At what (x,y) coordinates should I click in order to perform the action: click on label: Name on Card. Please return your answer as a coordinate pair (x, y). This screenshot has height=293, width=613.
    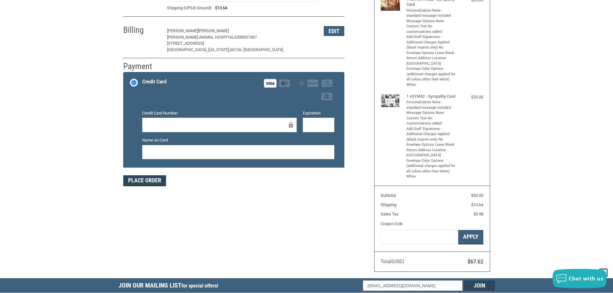
    Looking at the image, I should click on (238, 140).